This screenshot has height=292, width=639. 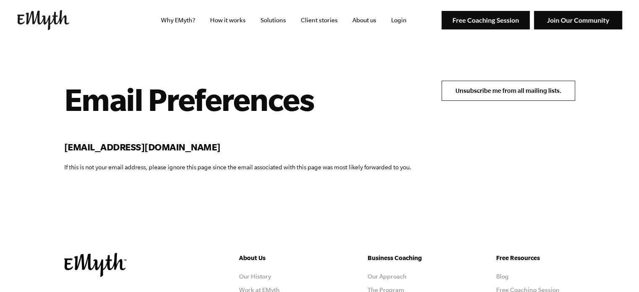 I want to click on h5: Free Resources, so click(x=536, y=258).